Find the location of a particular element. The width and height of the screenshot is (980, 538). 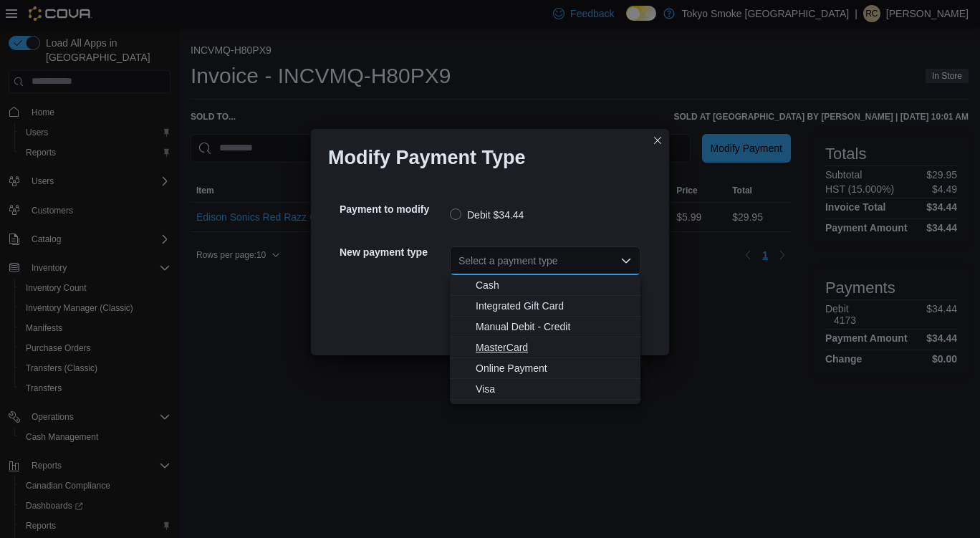

h5: Payment to modify is located at coordinates (393, 209).